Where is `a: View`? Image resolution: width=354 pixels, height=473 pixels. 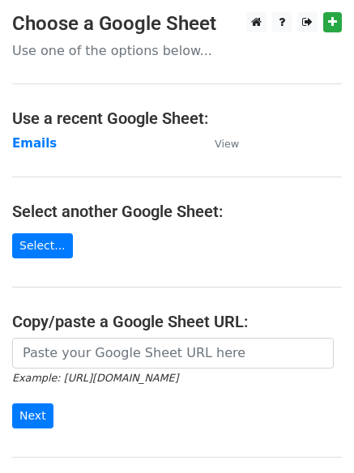
a: View is located at coordinates (219, 143).